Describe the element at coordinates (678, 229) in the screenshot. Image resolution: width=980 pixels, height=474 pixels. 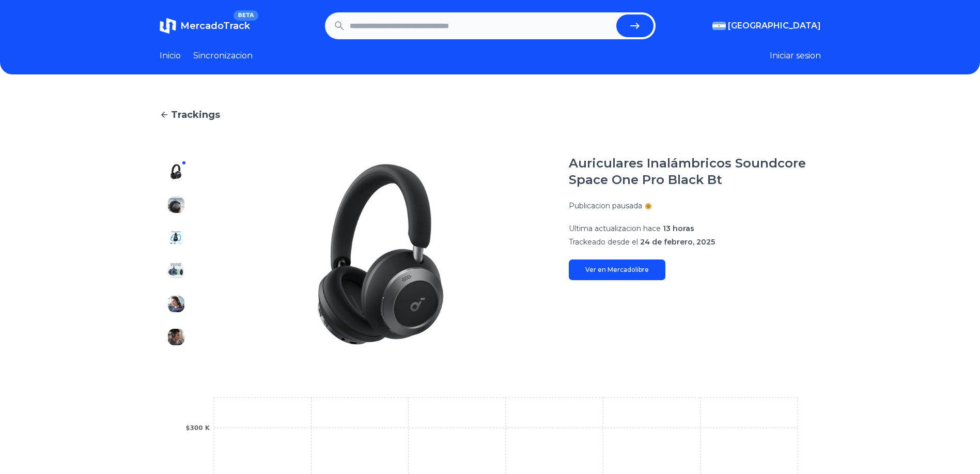
I see `span: 13 horas` at that location.